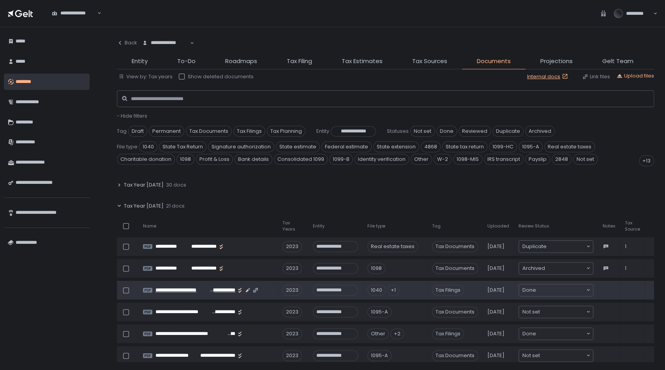 This screenshot has height=370, width=665. What do you see at coordinates (561, 159) in the screenshot?
I see `span: 2848` at bounding box center [561, 159].